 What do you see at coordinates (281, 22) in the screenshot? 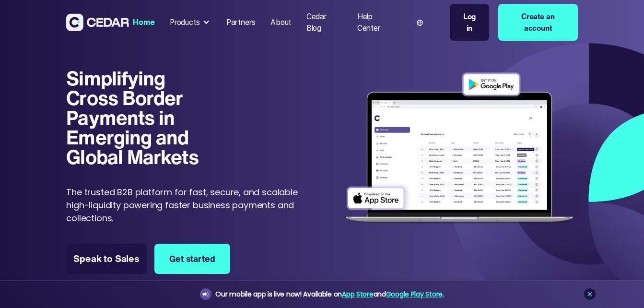
I see `div: About` at bounding box center [281, 22].